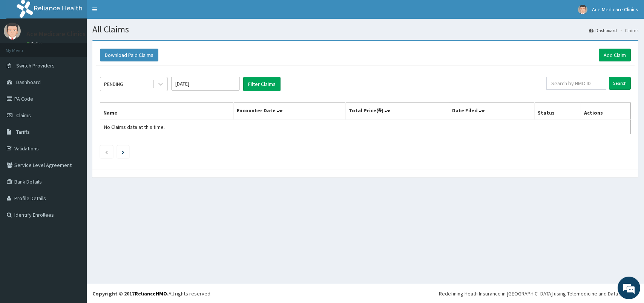 The height and width of the screenshot is (303, 644). I want to click on footer: All rights reserved., so click(365, 293).